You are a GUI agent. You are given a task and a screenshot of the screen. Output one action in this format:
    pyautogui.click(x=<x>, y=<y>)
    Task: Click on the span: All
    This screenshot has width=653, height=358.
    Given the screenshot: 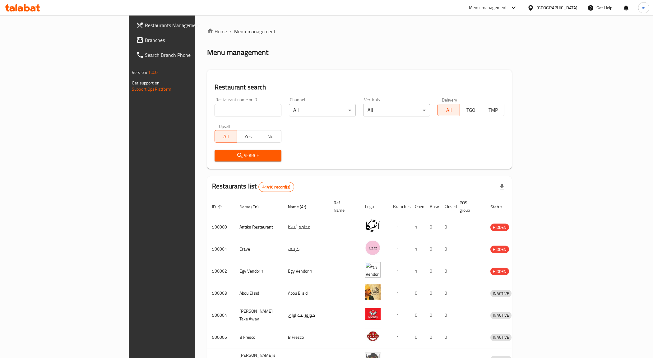 What is the action you would take?
    pyautogui.click(x=449, y=110)
    